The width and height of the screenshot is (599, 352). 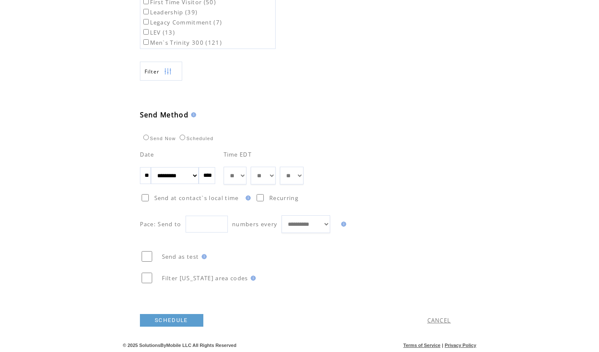 What do you see at coordinates (146, 11) in the screenshot?
I see `input: Leadership (39)` at bounding box center [146, 11].